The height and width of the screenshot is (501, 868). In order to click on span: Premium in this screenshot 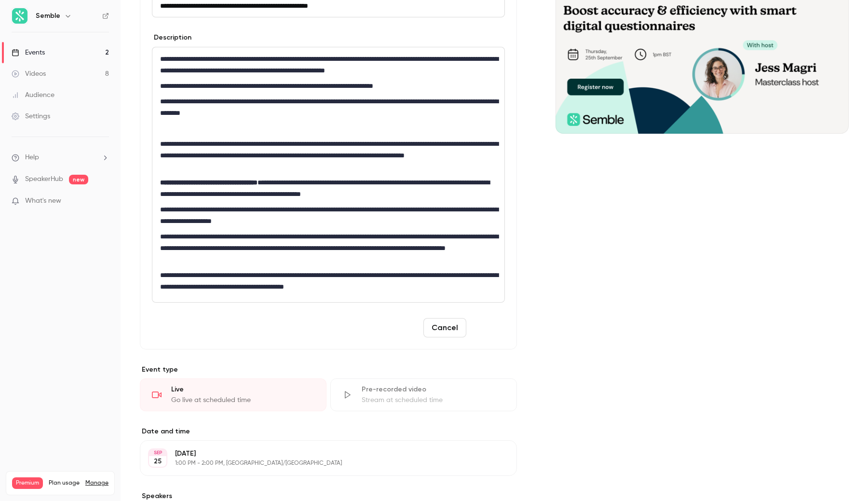, I will do `click(27, 483)`.